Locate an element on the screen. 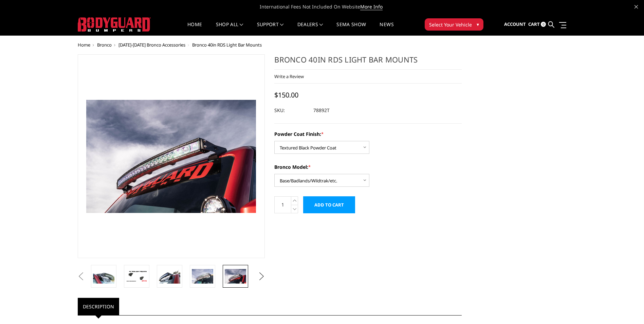 The height and width of the screenshot is (324, 644). img: BODYGUARD BUMPERS is located at coordinates (114, 25).